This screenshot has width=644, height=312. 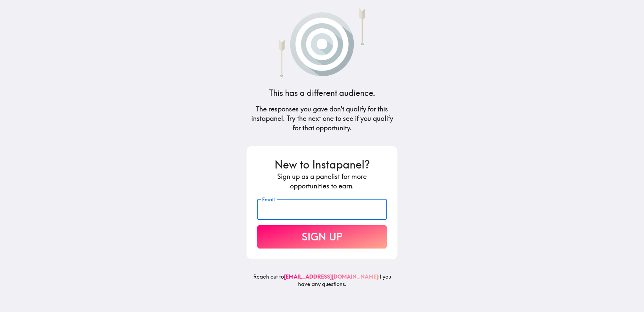 What do you see at coordinates (322, 41) in the screenshot?
I see `img: Arrows that have missed a target.` at bounding box center [322, 41].